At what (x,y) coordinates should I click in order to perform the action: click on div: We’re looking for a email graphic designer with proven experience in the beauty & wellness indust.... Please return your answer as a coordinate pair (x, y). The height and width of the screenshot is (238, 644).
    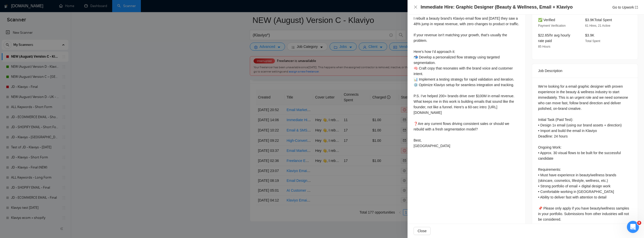
    Looking at the image, I should click on (585, 153).